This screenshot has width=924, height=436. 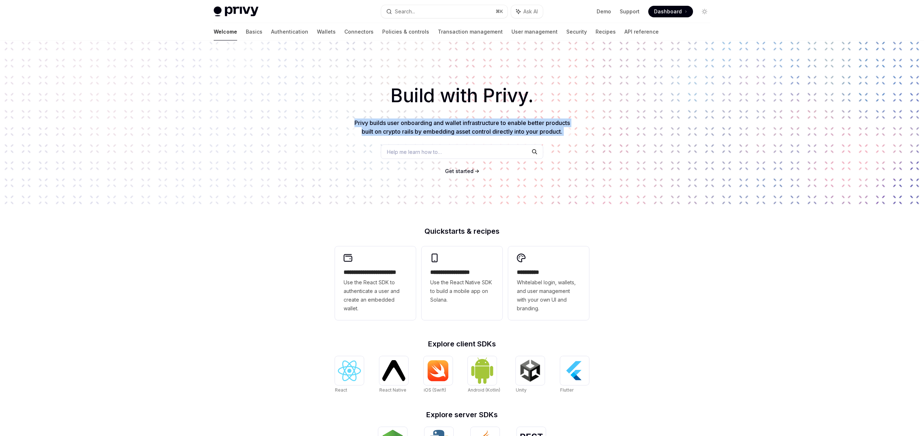 I want to click on span: Dashboard, so click(x=668, y=12).